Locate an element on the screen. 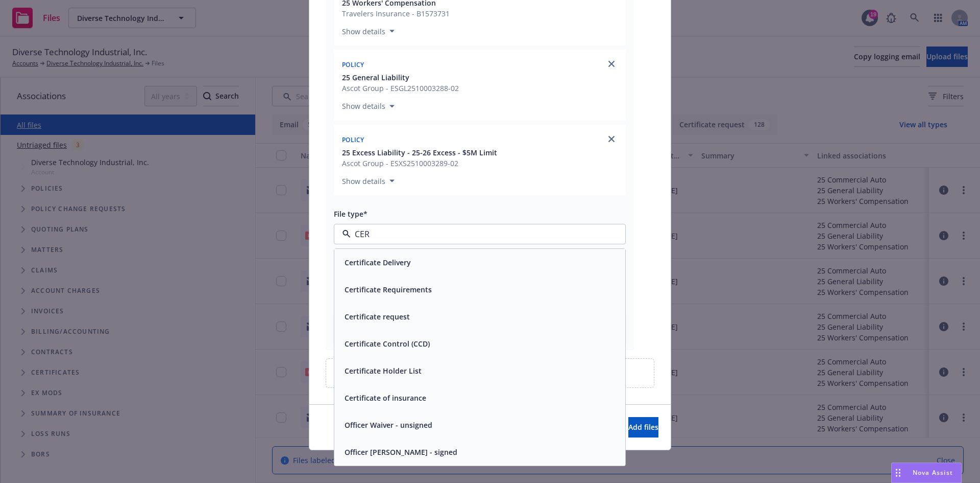 This screenshot has height=483, width=980. button: 25 General Liability is located at coordinates (400, 77).